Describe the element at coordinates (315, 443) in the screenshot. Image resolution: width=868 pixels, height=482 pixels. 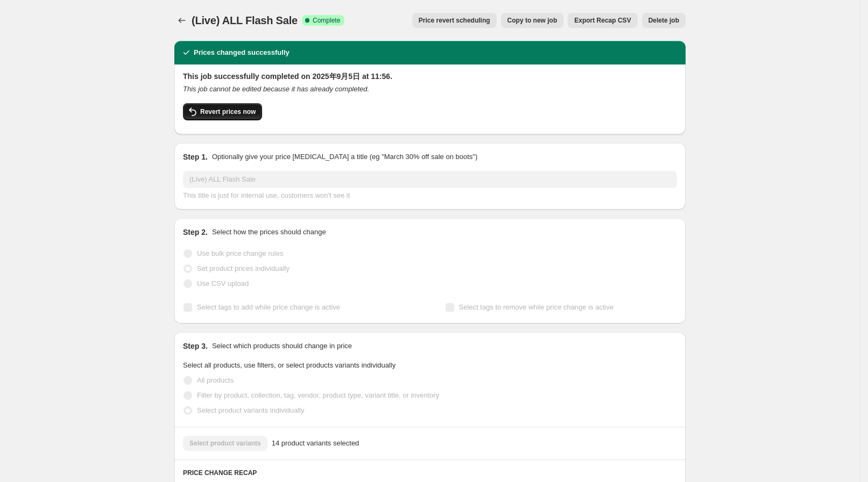
I see `span: 14 product variants selected` at that location.